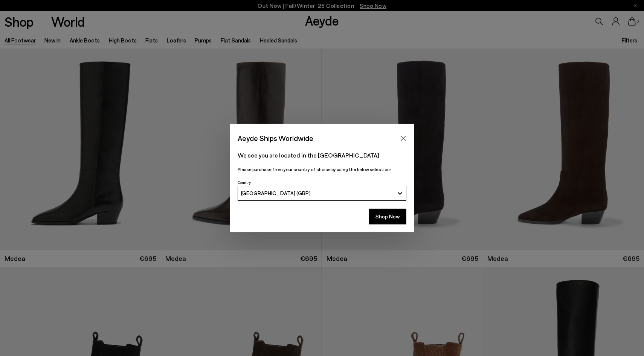 Image resolution: width=644 pixels, height=356 pixels. I want to click on span: Country, so click(244, 183).